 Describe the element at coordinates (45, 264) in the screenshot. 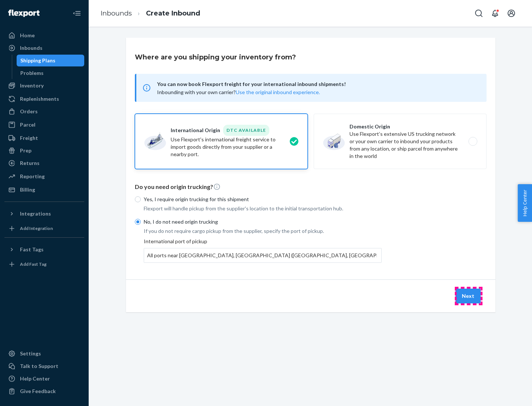

I see `a: Add Fast Tag` at that location.